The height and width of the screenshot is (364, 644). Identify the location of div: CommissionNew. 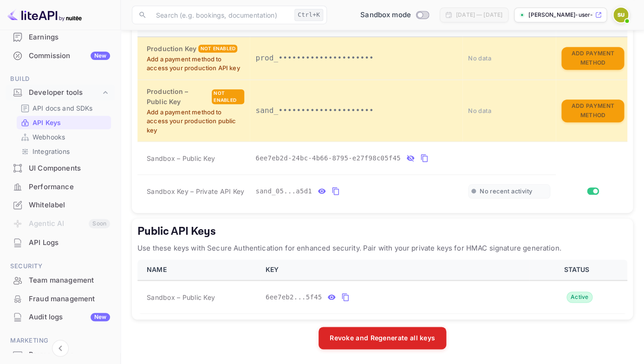
(60, 56).